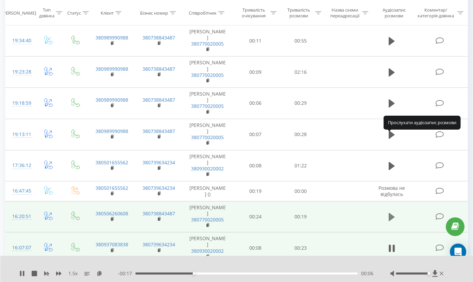  Describe the element at coordinates (256, 134) in the screenshot. I see `td: 00:07` at that location.